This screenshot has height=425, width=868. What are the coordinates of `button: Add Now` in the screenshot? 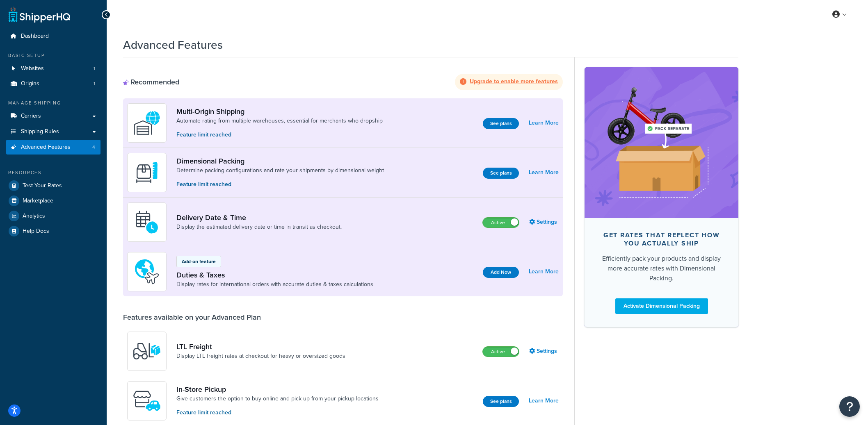 It's located at (501, 272).